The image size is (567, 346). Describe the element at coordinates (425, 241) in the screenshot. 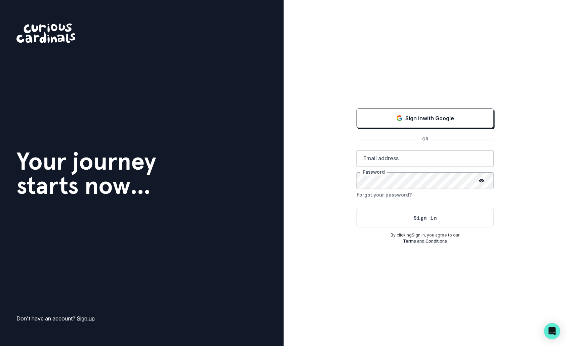

I see `a: Terms and Conditions` at that location.